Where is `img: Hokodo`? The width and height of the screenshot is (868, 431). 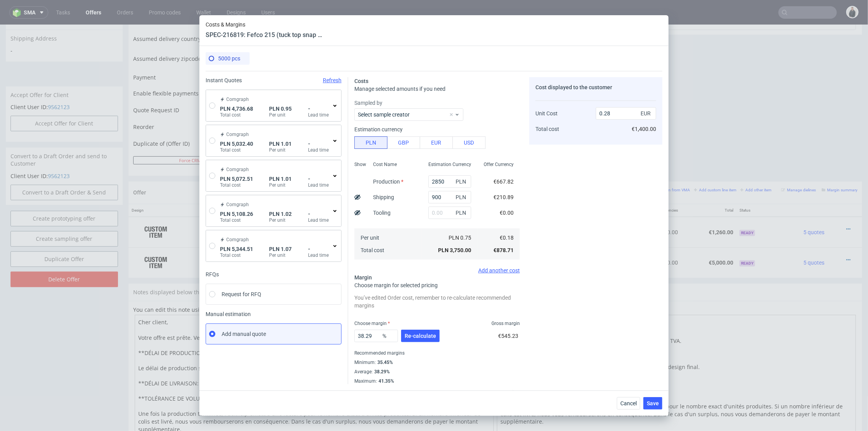
img: Hokodo is located at coordinates (205, 69).